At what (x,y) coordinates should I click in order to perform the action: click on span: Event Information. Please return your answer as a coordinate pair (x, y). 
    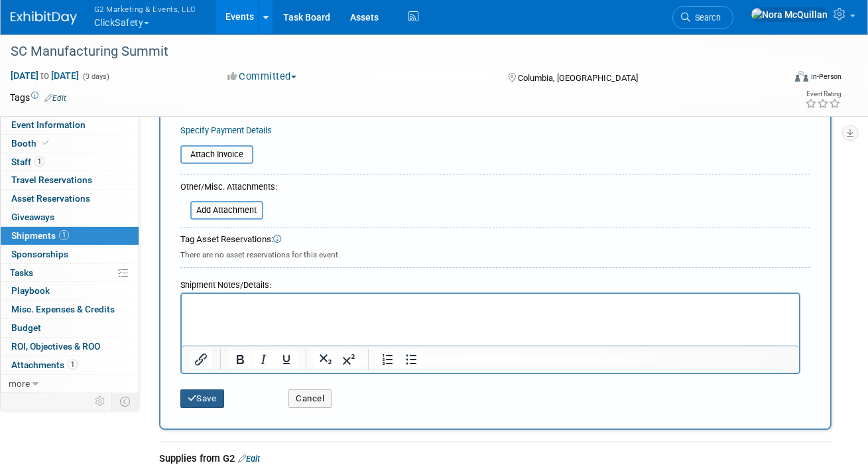
    Looking at the image, I should click on (49, 124).